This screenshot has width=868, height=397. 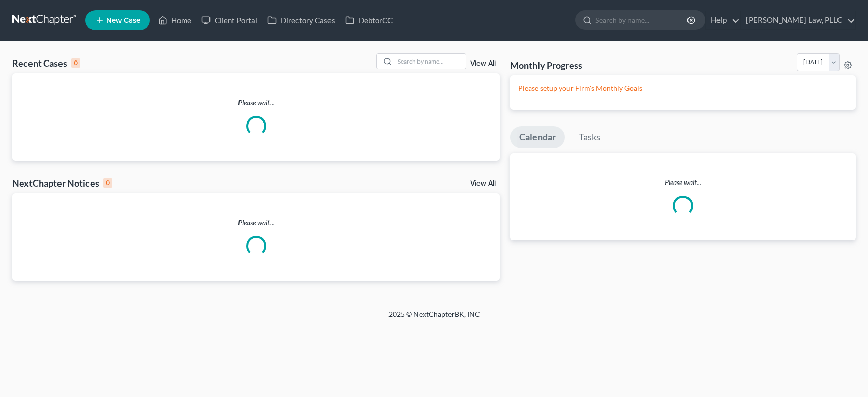 What do you see at coordinates (368, 20) in the screenshot?
I see `a: DebtorCC` at bounding box center [368, 20].